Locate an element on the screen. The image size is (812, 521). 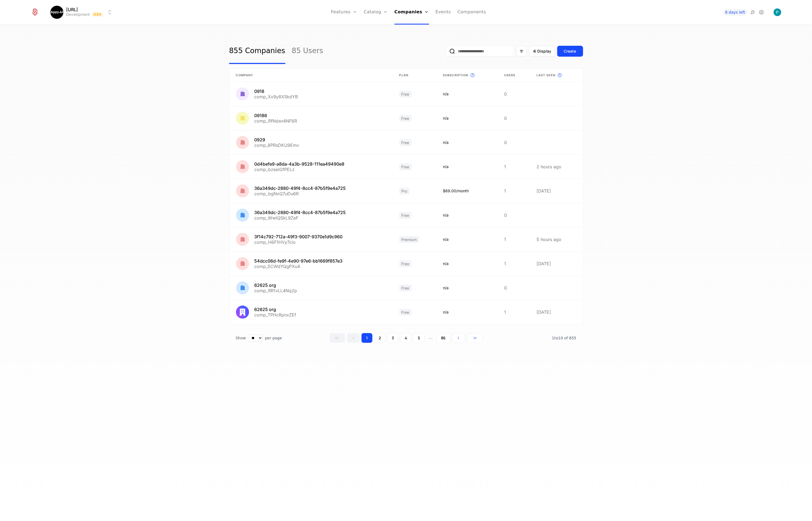
span: Subscription is located at coordinates (455, 75).